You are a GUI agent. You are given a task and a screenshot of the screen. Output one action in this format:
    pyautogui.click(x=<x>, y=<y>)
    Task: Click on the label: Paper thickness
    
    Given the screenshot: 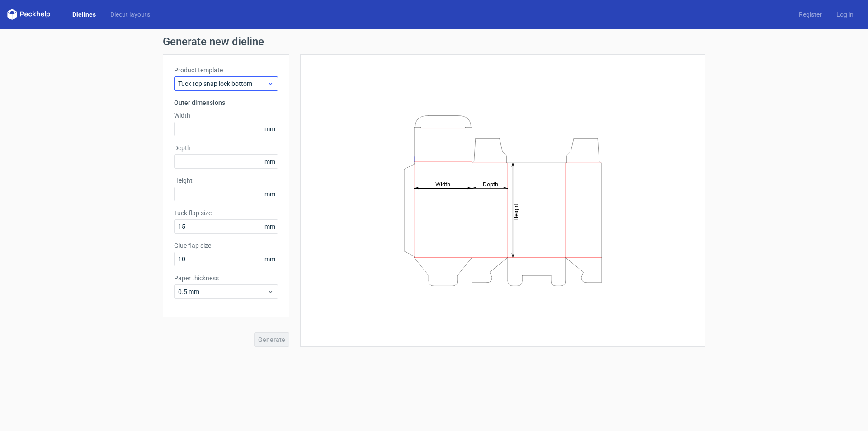 What is the action you would take?
    pyautogui.click(x=226, y=278)
    